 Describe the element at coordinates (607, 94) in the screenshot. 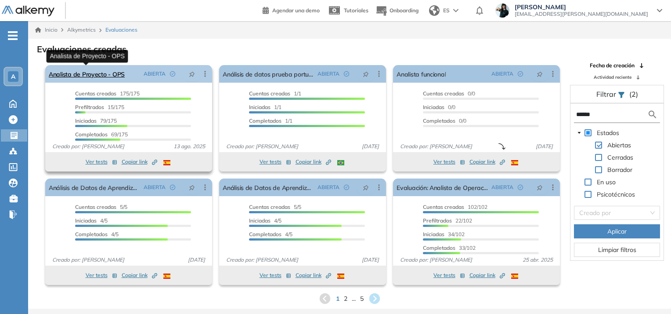

I see `span: Filtrar` at that location.